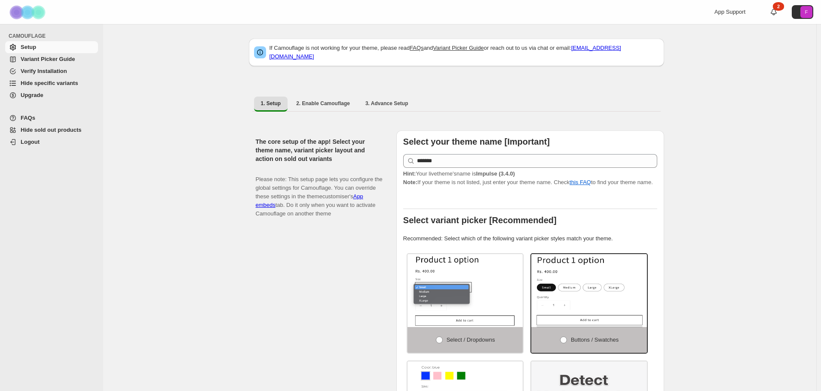 This screenshot has height=391, width=821. I want to click on span: CAMOUFLAGE, so click(54, 36).